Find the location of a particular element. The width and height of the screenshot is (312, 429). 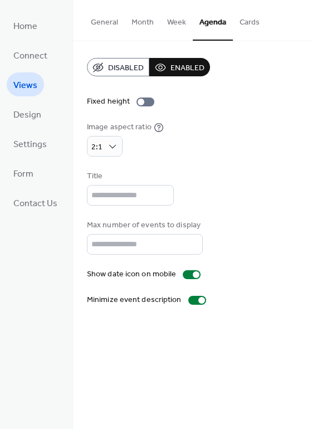

span: Disabled is located at coordinates (126, 68).